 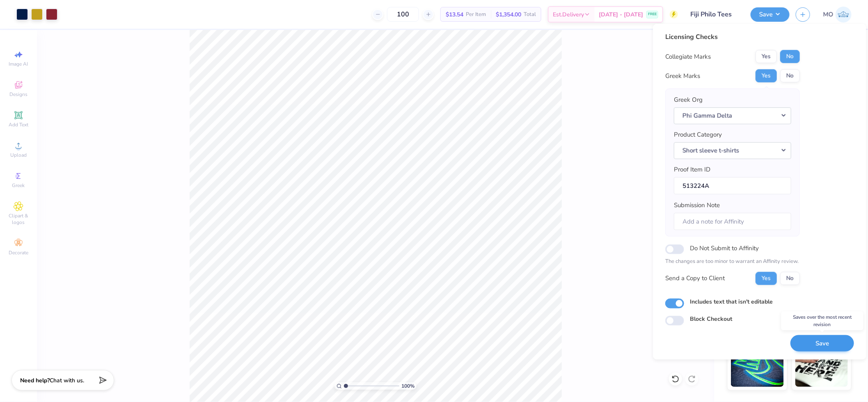 What do you see at coordinates (454, 15) in the screenshot?
I see `span: $13.54` at bounding box center [454, 15].